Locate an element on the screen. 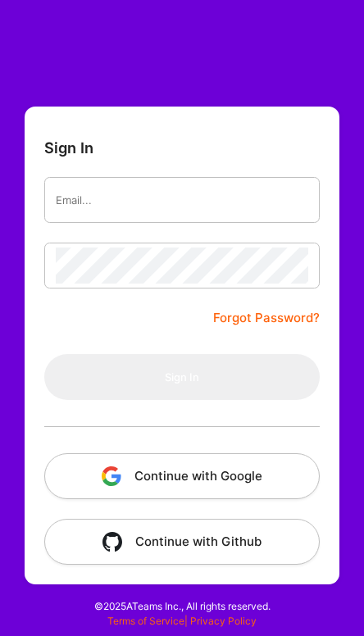 The height and width of the screenshot is (636, 364). button: Sign In is located at coordinates (182, 377).